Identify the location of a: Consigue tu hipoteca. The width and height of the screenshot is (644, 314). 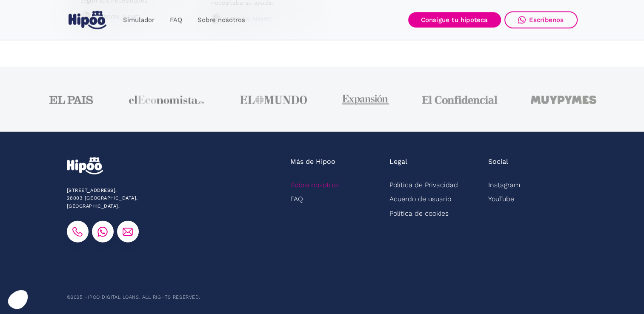
(455, 20).